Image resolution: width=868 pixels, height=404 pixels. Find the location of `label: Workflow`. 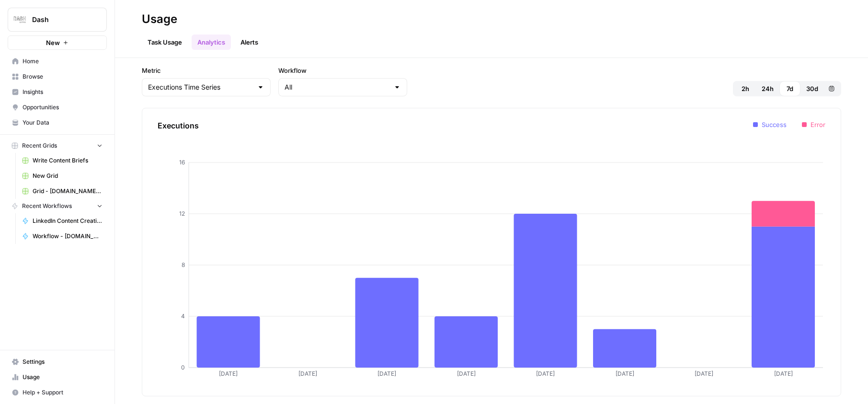

label: Workflow is located at coordinates (343, 70).